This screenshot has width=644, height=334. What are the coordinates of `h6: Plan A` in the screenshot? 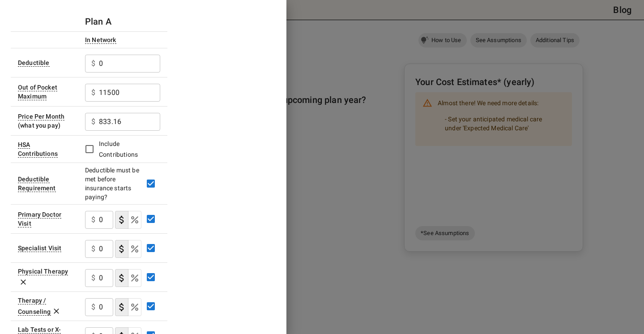 It's located at (98, 21).